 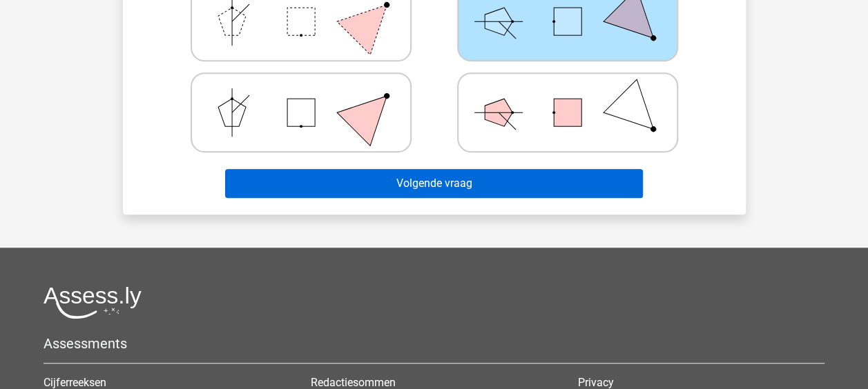 I want to click on img: Assessly logo, so click(x=93, y=302).